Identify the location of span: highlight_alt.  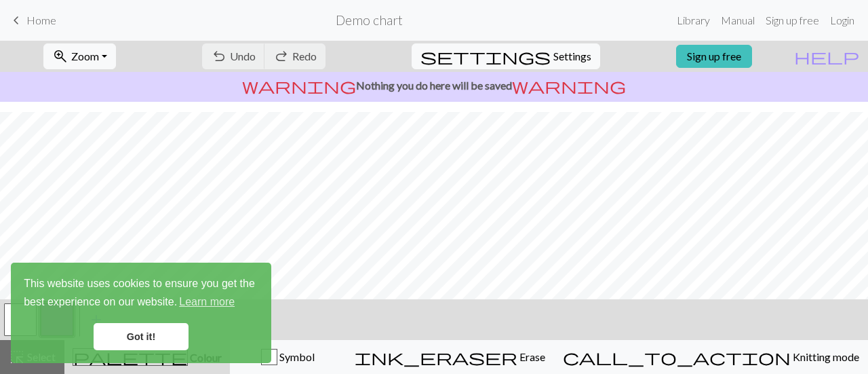
(17, 357).